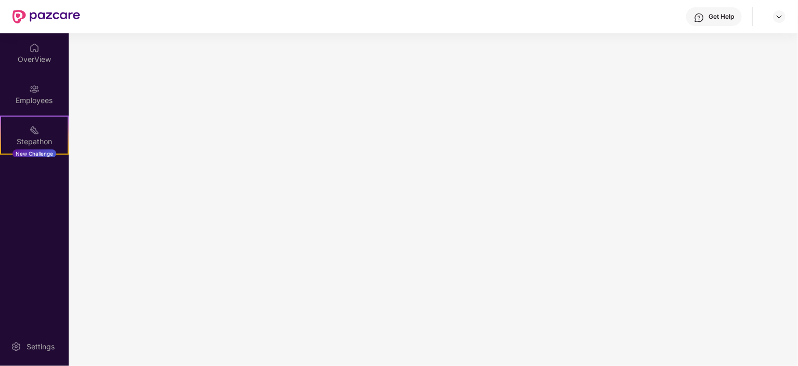 The height and width of the screenshot is (366, 798). I want to click on div: Settings, so click(41, 347).